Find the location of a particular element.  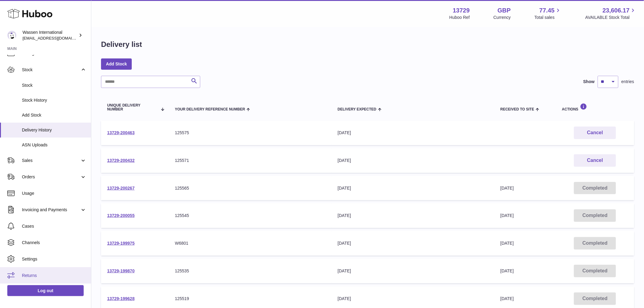

span: Channels is located at coordinates (54, 243).